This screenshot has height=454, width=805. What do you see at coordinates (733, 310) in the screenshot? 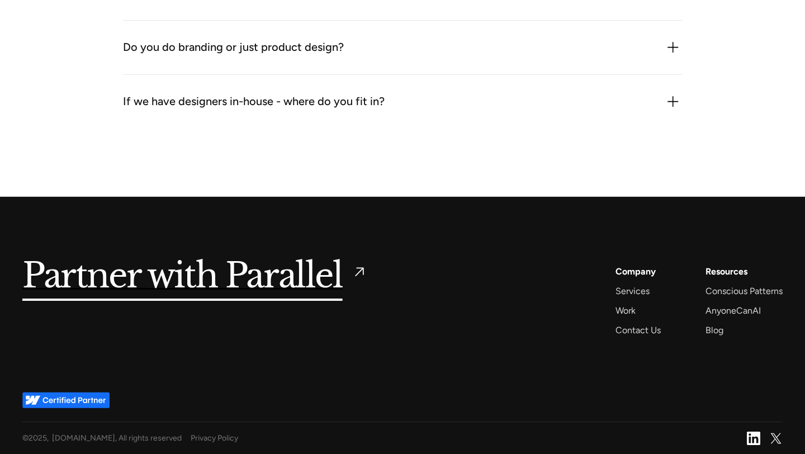
I see `a: AnyoneCanAI` at bounding box center [733, 310].